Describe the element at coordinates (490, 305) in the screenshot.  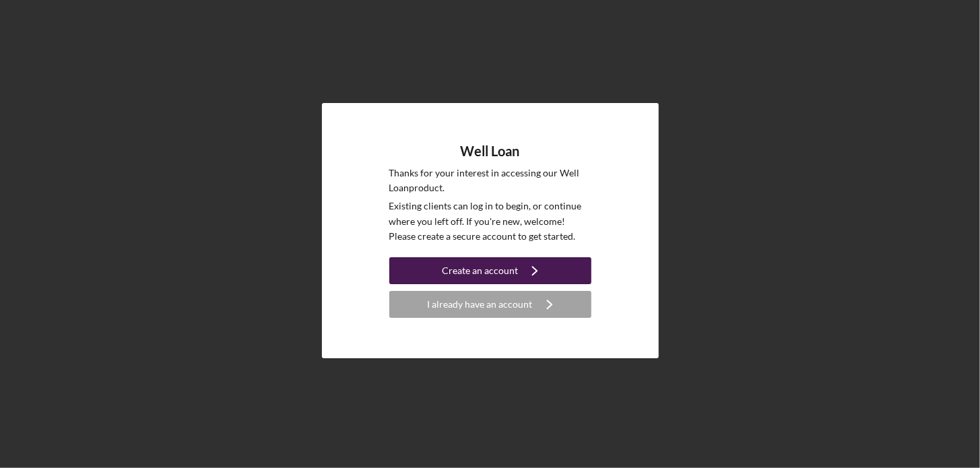
I see `button: I already have an account` at that location.